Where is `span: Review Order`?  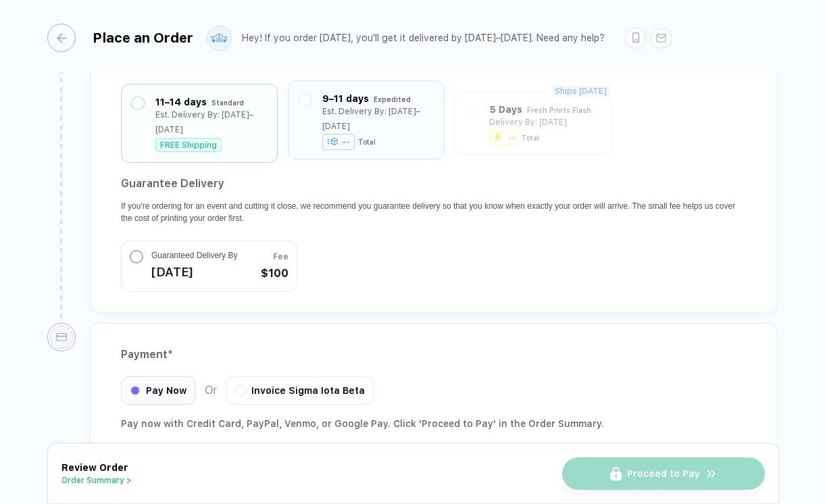 span: Review Order is located at coordinates (95, 467).